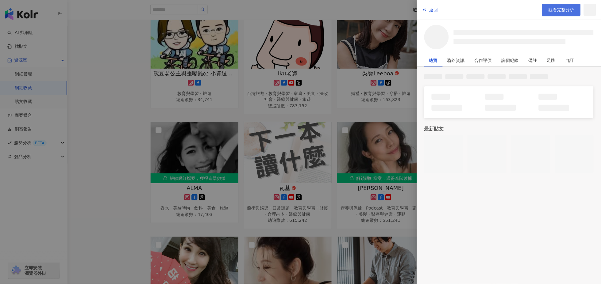  Describe the element at coordinates (533, 60) in the screenshot. I see `div: 備註` at that location.